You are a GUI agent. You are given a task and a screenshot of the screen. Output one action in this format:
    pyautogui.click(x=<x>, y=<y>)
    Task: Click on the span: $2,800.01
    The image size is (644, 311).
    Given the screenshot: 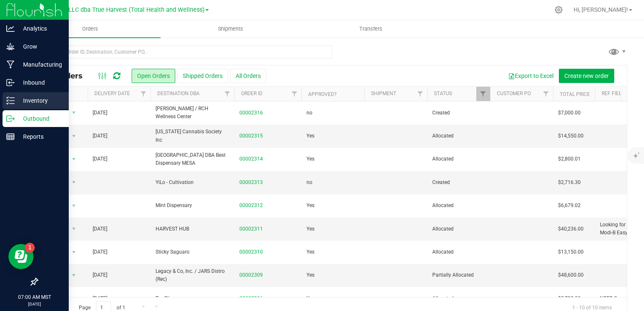 What is the action you would take?
    pyautogui.click(x=569, y=159)
    